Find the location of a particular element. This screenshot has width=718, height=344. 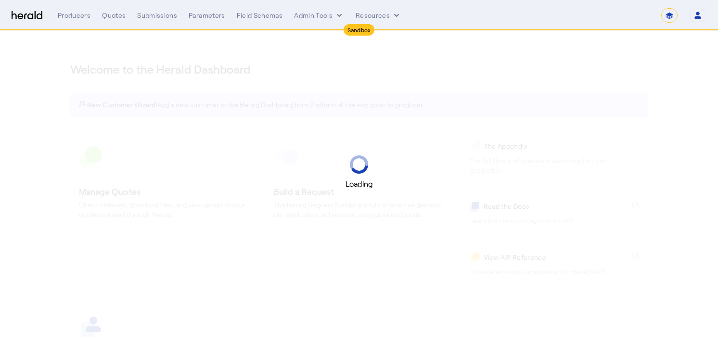

div: Submissions is located at coordinates (157, 15).